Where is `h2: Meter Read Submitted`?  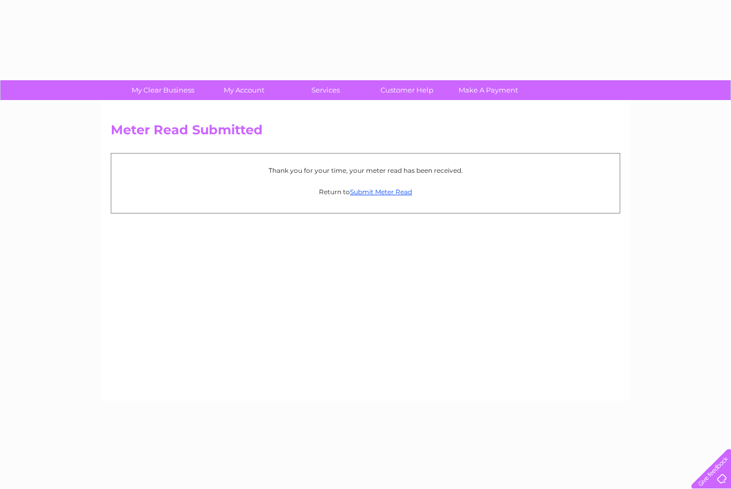
h2: Meter Read Submitted is located at coordinates (365, 133).